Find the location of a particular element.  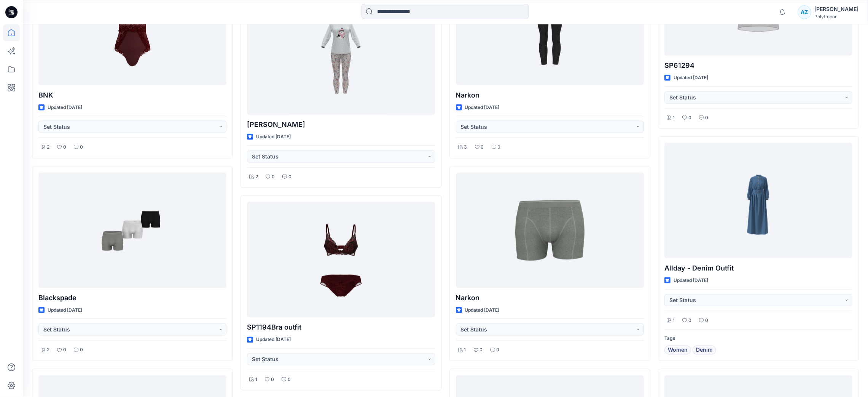

a: SP1194Bra outfit is located at coordinates (341, 259).